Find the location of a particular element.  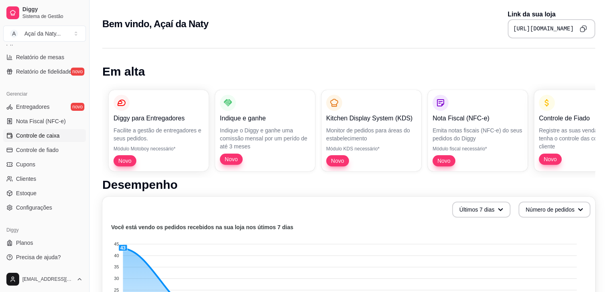

span: Planos is located at coordinates (24, 243).